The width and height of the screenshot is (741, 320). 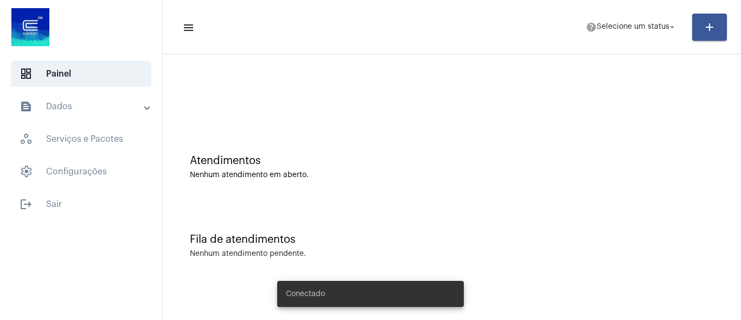 What do you see at coordinates (710, 27) in the screenshot?
I see `mat-icon: add` at bounding box center [710, 27].